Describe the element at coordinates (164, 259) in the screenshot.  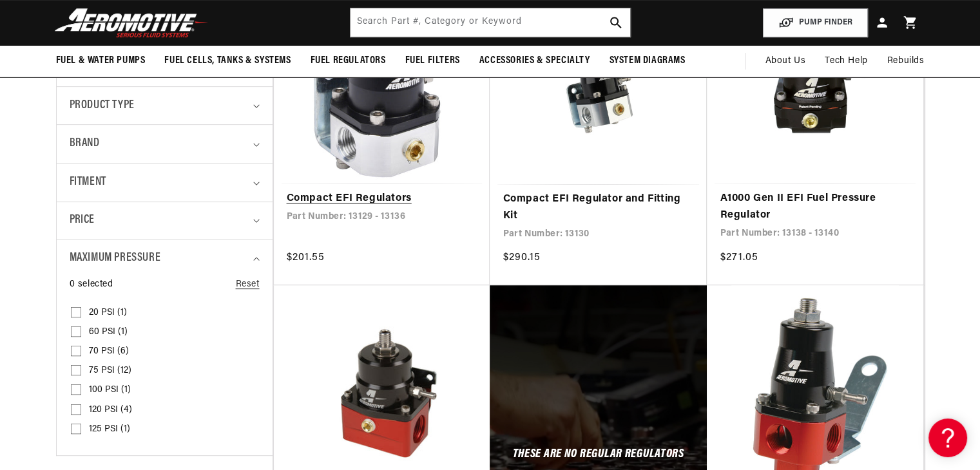
I see `summary: Maximum Pressure (0 selected)` at that location.